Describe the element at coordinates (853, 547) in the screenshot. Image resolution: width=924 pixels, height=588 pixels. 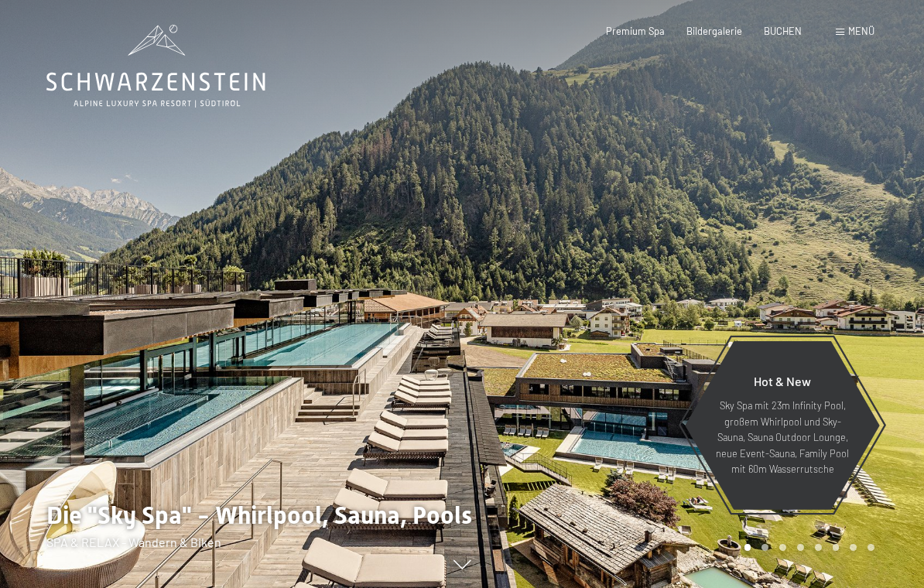
I see `div: Carousel Page 7` at that location.